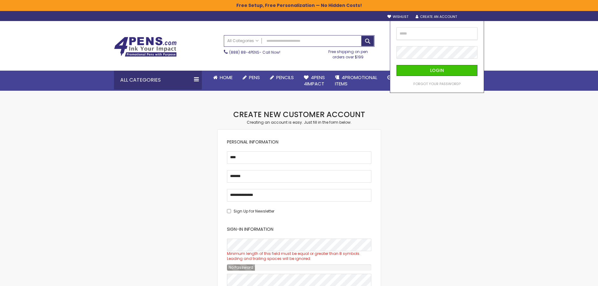 This screenshot has width=598, height=286. I want to click on strong: Create New Customer Account, so click(299, 114).